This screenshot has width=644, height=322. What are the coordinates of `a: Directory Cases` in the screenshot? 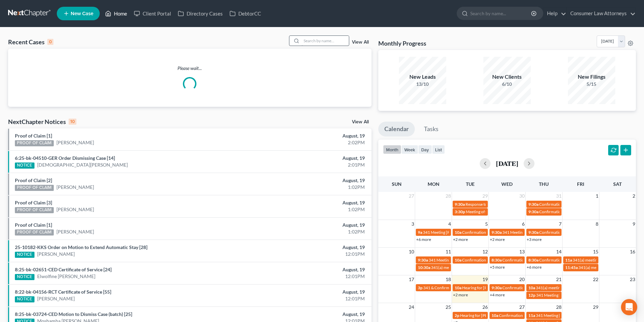 It's located at (200, 13).